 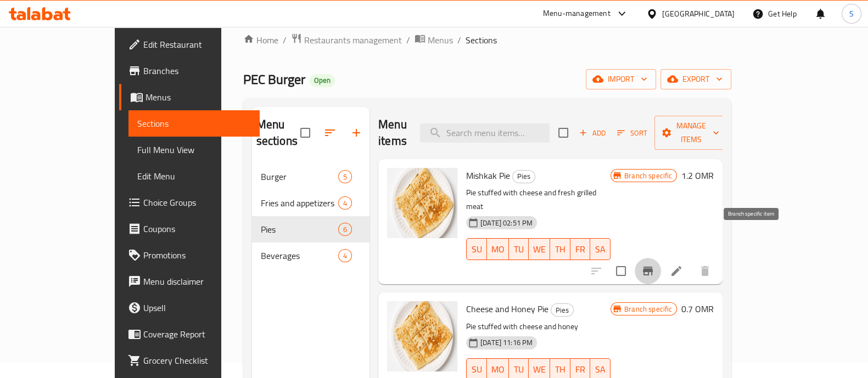 What do you see at coordinates (356, 133) in the screenshot?
I see `button: Add section` at bounding box center [356, 133].